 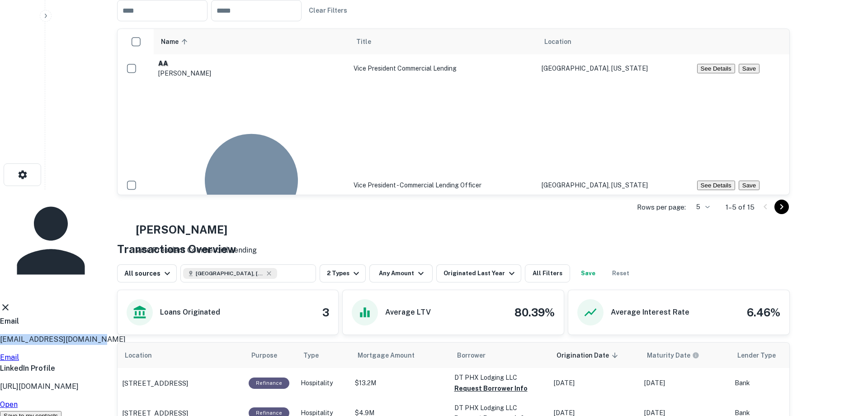 I want to click on p: $13.2M, so click(x=400, y=383).